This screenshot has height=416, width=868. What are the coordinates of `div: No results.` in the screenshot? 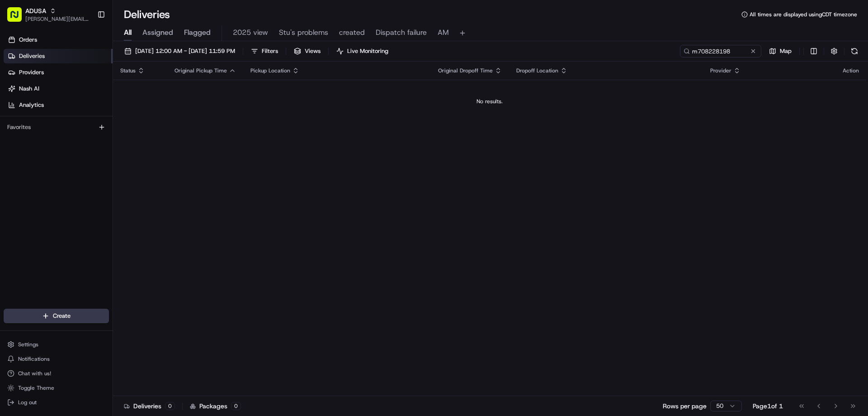 It's located at (489, 102).